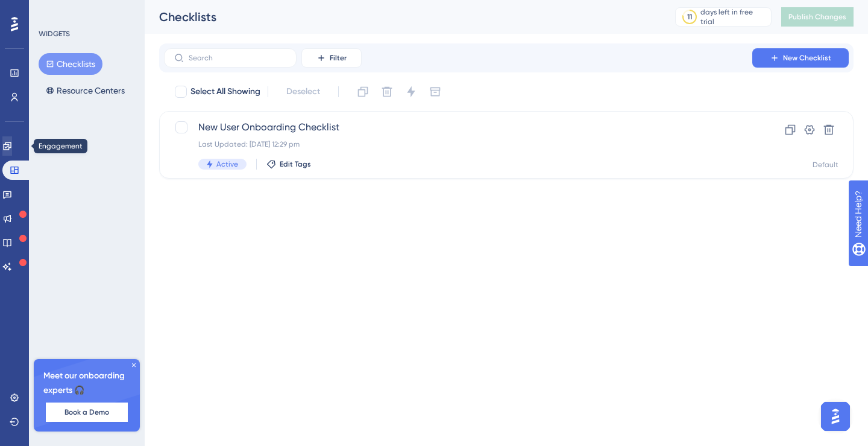 The width and height of the screenshot is (868, 446). Describe the element at coordinates (54, 34) in the screenshot. I see `div: WIDGETS` at that location.